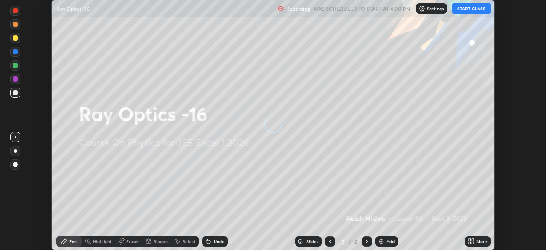  What do you see at coordinates (472, 9) in the screenshot?
I see `button: START CLASS` at bounding box center [472, 9].